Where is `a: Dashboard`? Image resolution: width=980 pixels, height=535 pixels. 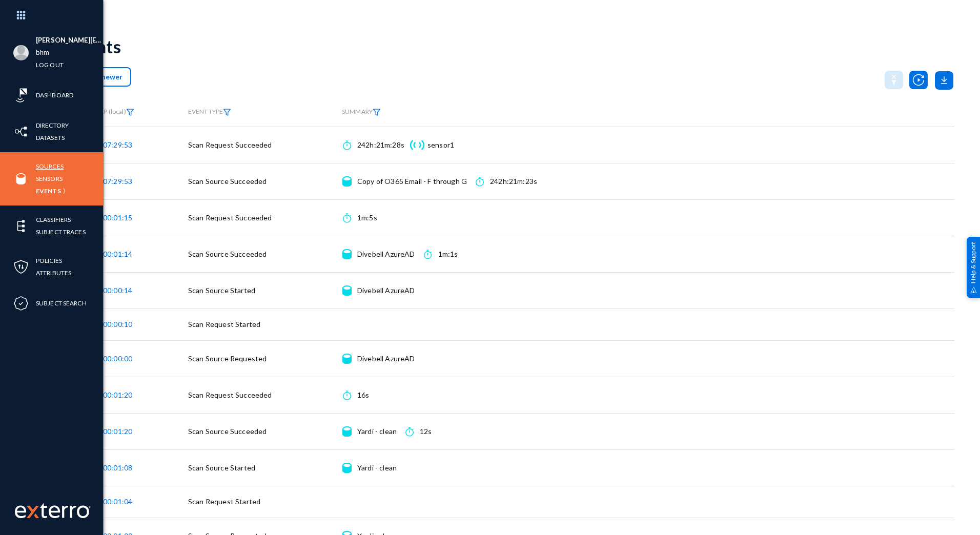 a: Dashboard is located at coordinates (54, 94).